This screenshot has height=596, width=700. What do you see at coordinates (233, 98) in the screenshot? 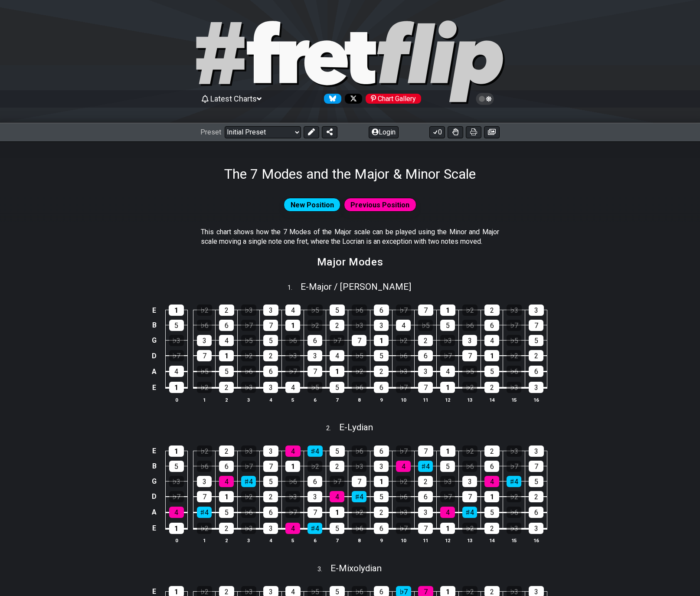
I see `span: Latest Charts` at bounding box center [233, 98].